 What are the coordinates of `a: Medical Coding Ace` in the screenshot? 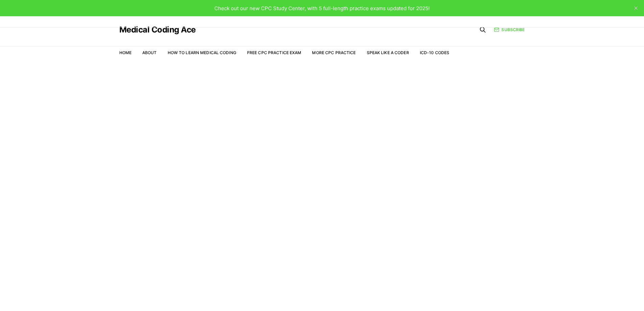 It's located at (157, 30).